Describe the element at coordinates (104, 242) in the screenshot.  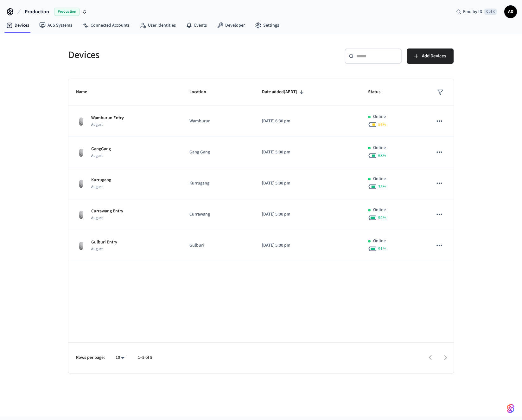
I see `p: Gulburi Entry` at that location.